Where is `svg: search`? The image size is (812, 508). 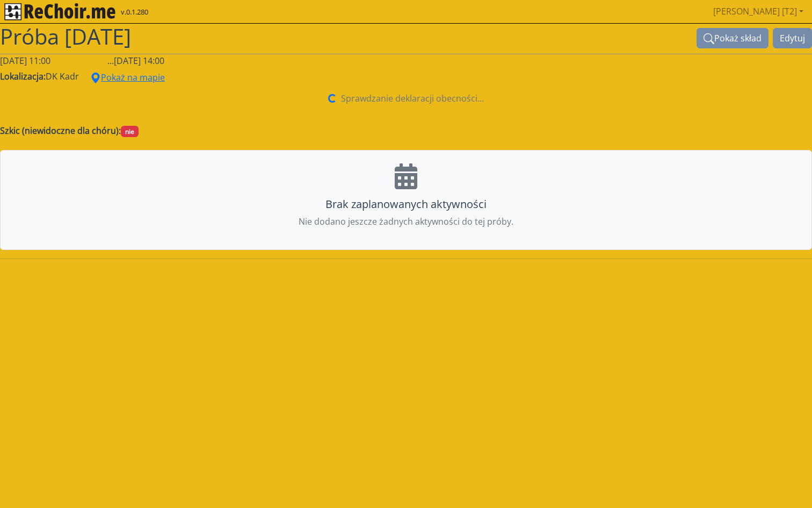 svg: search is located at coordinates (709, 38).